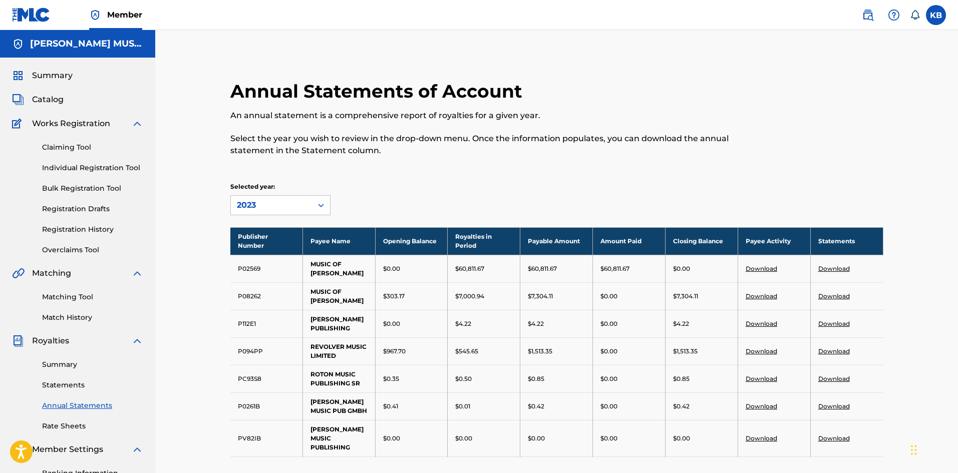 The image size is (958, 473). I want to click on a: Match History, so click(93, 317).